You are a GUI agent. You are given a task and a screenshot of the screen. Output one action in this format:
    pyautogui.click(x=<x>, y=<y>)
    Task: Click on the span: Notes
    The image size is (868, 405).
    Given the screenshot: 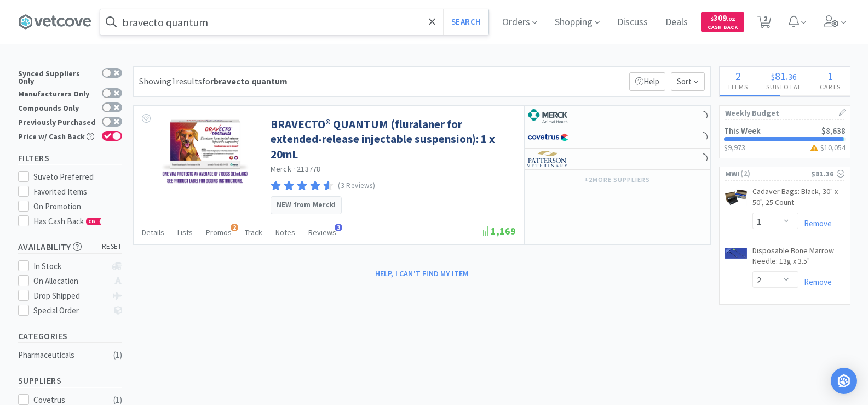 What is the action you would take?
    pyautogui.click(x=285, y=232)
    